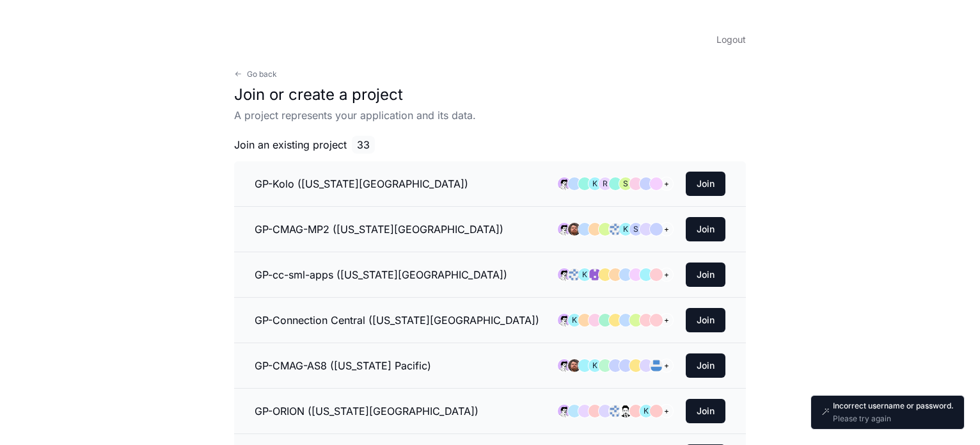 This screenshot has height=445, width=980. I want to click on h1: Join or create a project, so click(490, 95).